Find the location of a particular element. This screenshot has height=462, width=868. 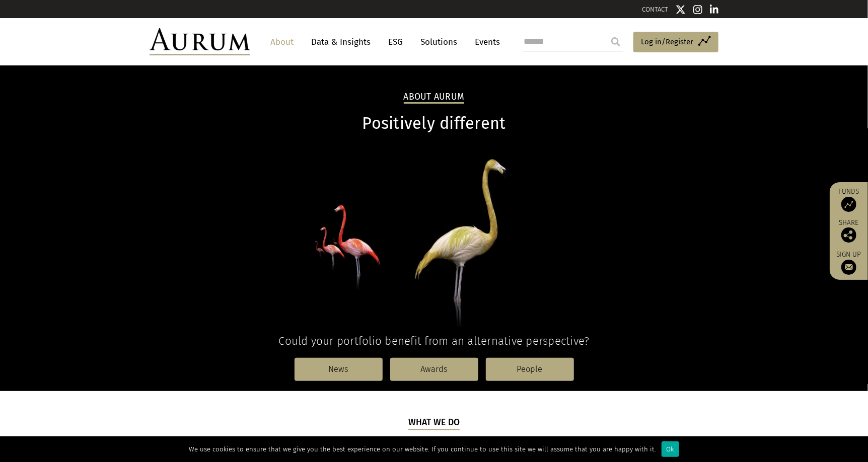

a: People is located at coordinates (529, 370).